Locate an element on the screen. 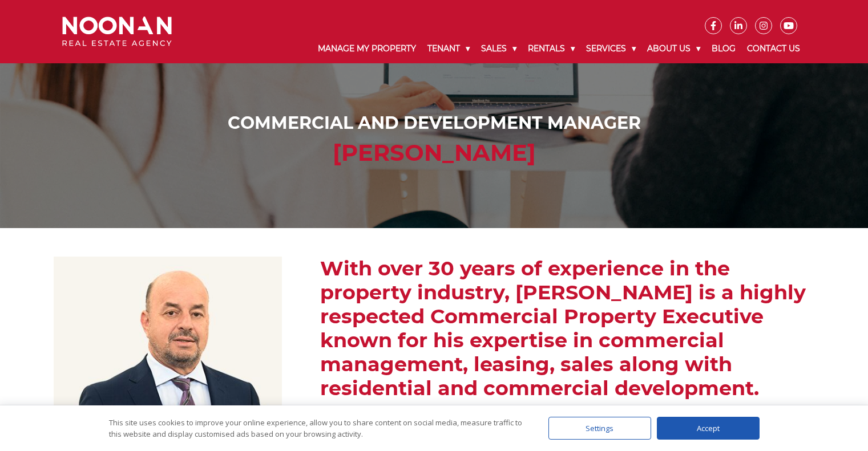 The width and height of the screenshot is (868, 451). div: This site uses cookies to improve your online experience, allow you to share content on social me... is located at coordinates (318, 428).